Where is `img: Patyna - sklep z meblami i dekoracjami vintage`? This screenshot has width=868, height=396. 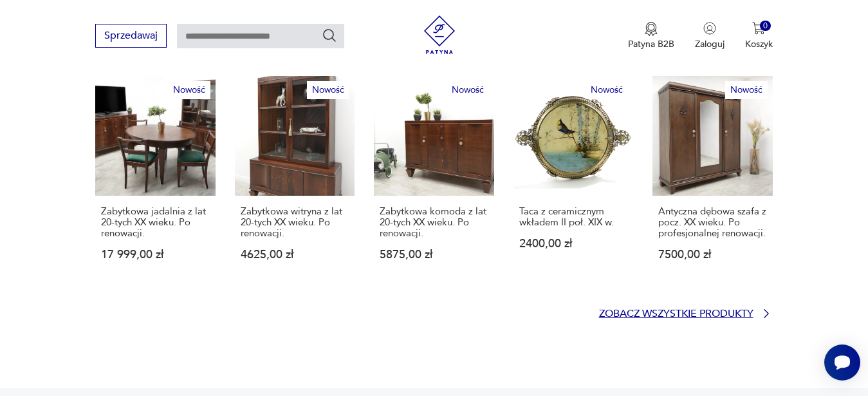
img: Patyna - sklep z meblami i dekoracjami vintage is located at coordinates (440, 34).